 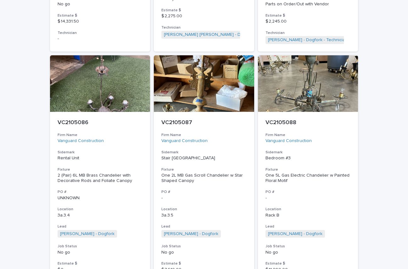 I want to click on p: 3a.3.4, so click(x=100, y=216).